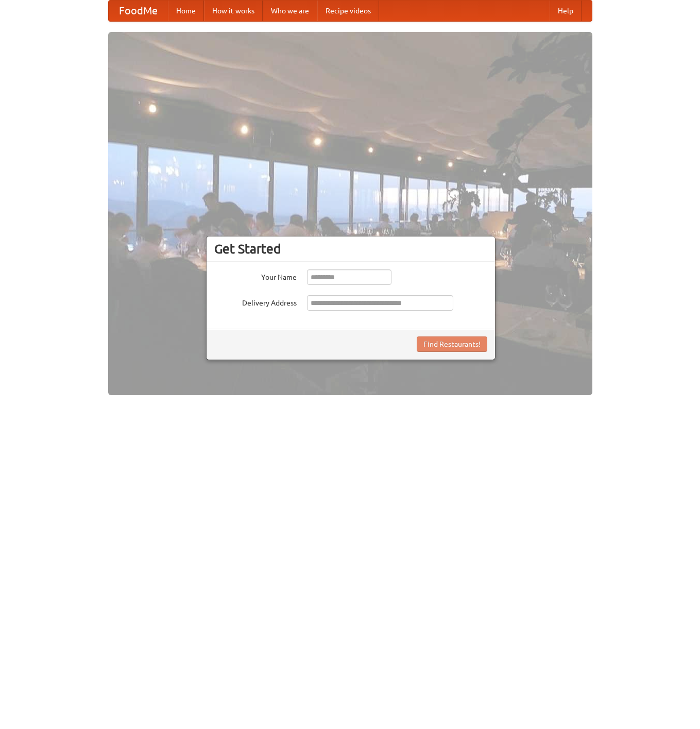 This screenshot has height=729, width=700. I want to click on a: Home, so click(186, 11).